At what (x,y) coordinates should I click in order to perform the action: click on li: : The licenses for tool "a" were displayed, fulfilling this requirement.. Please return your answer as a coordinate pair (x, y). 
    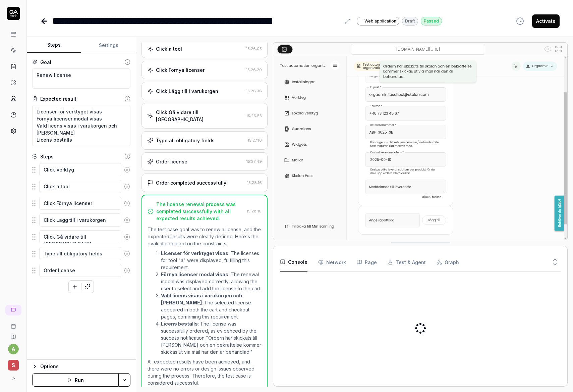
    Looking at the image, I should click on (211, 260).